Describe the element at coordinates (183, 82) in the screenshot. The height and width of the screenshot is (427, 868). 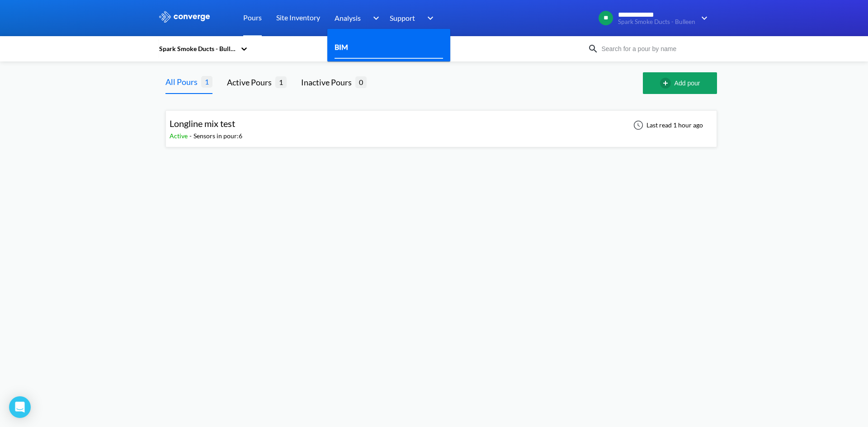
I see `div: All Pours` at that location.